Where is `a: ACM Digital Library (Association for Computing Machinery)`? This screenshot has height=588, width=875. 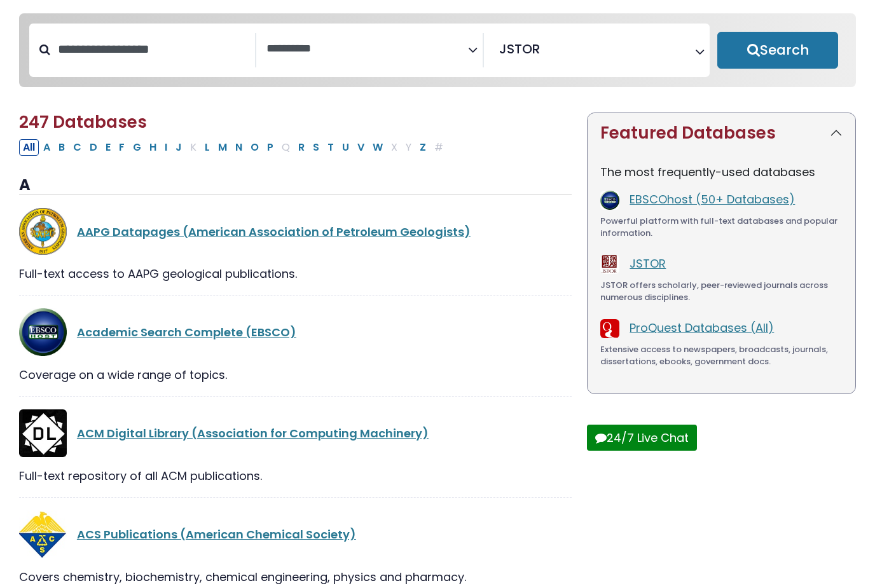
a: ACM Digital Library (Association for Computing Machinery) is located at coordinates (253, 433).